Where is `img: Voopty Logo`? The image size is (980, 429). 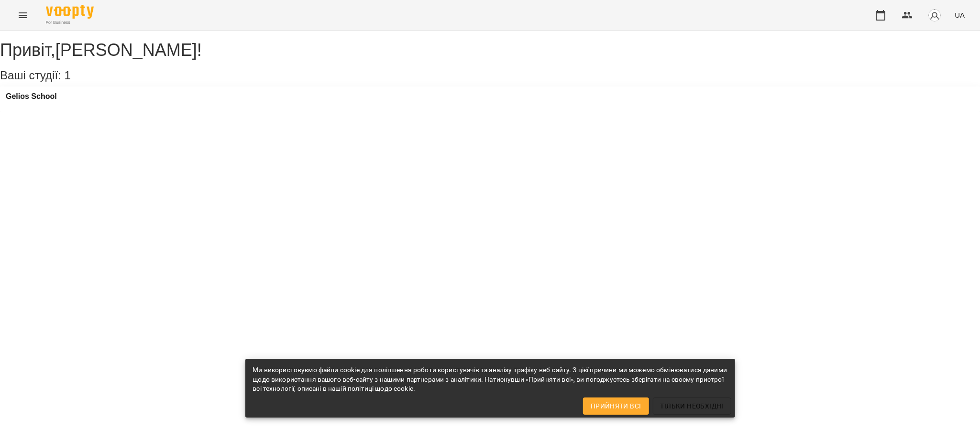 img: Voopty Logo is located at coordinates (70, 12).